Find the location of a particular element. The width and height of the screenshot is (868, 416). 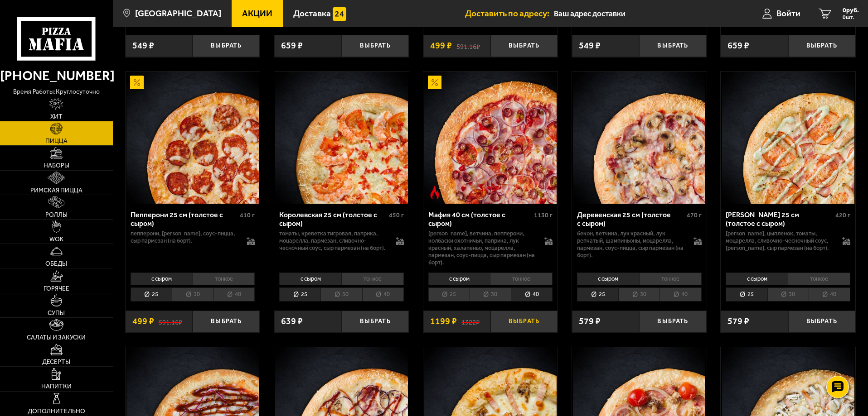

span: 639 ₽ is located at coordinates (292, 321).